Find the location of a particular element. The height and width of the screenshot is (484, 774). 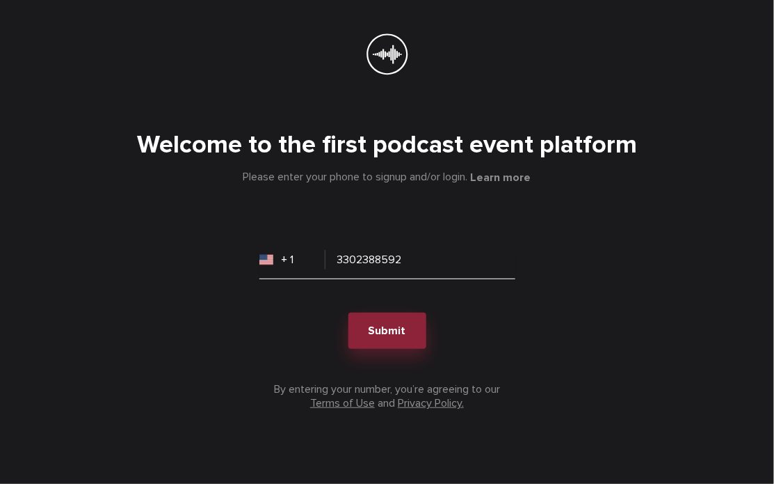

footer: By entering your number, you’re agreeing to our and is located at coordinates (388, 396).